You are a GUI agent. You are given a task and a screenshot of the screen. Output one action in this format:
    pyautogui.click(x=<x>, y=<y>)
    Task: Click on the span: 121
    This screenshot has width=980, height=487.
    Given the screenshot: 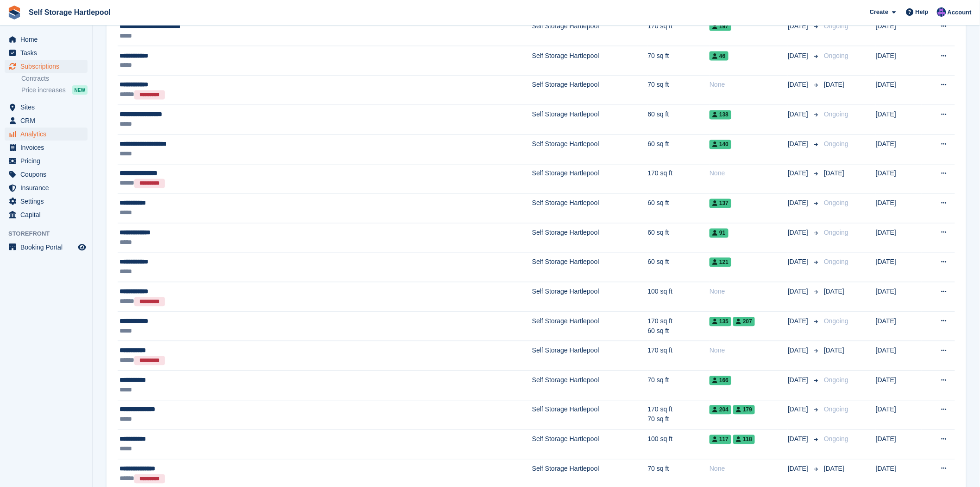 What is the action you would take?
    pyautogui.click(x=720, y=262)
    